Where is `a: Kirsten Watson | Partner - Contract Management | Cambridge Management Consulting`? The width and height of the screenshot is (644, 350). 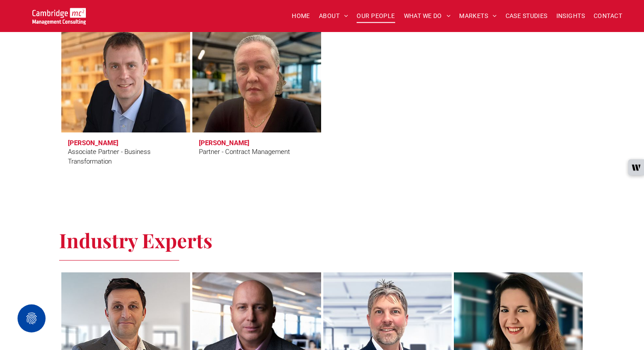
a: Kirsten Watson | Partner - Contract Management | Cambridge Management Consulting is located at coordinates (257, 80).